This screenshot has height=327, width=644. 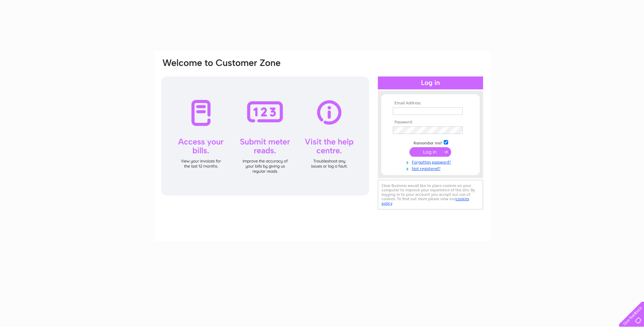 What do you see at coordinates (426, 201) in the screenshot?
I see `a: cookies policy` at bounding box center [426, 201].